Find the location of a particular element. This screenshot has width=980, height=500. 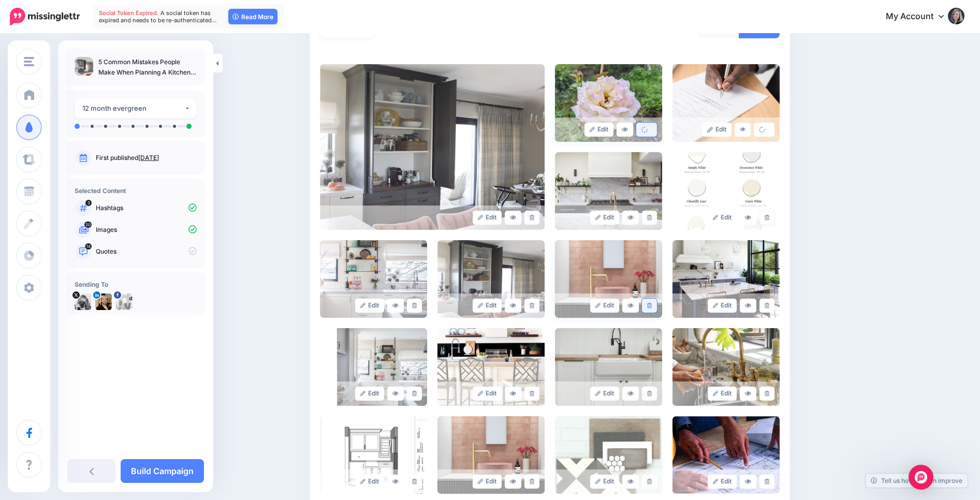

span: 20 is located at coordinates (88, 225).